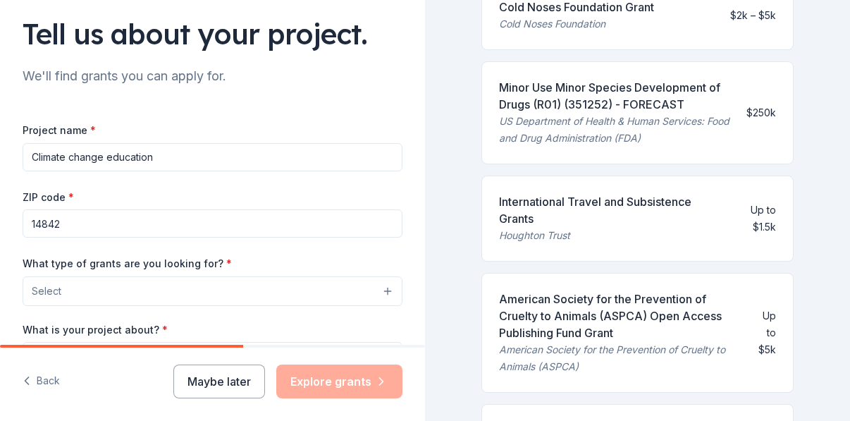 The height and width of the screenshot is (421, 850). Describe the element at coordinates (47, 291) in the screenshot. I see `span: Select` at that location.